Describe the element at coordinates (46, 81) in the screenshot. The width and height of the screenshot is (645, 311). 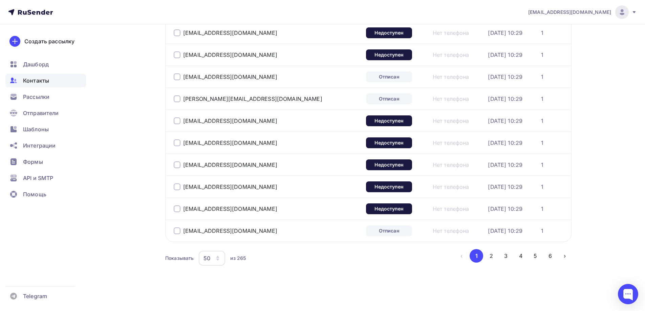
I see `a: Контакты` at that location.